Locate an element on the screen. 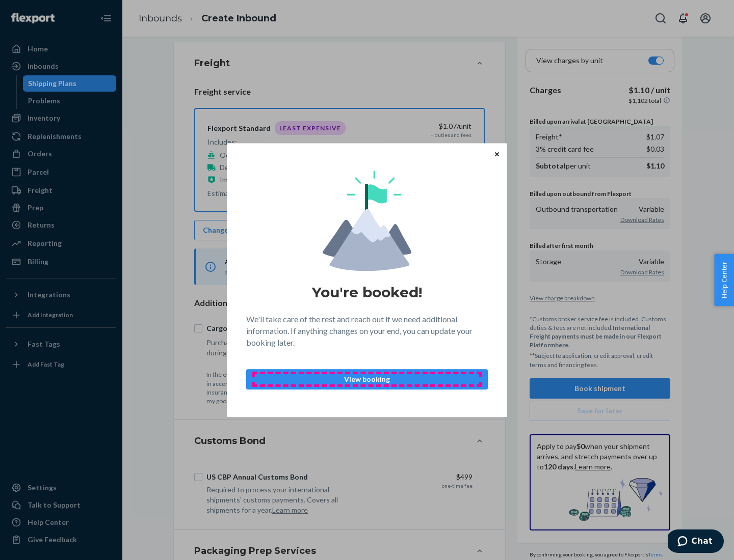  p: View booking is located at coordinates (367, 380).